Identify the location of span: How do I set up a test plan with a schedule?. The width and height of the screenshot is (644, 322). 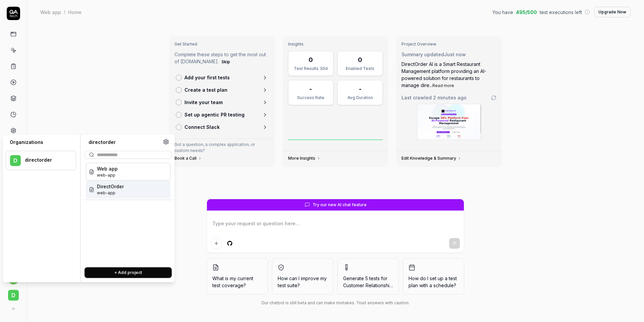
(433, 282).